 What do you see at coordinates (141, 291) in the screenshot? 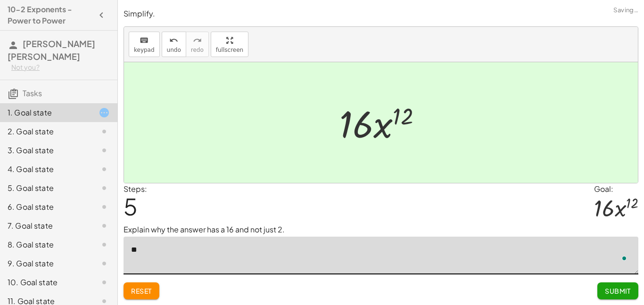
I see `button: Reset` at bounding box center [141, 291].